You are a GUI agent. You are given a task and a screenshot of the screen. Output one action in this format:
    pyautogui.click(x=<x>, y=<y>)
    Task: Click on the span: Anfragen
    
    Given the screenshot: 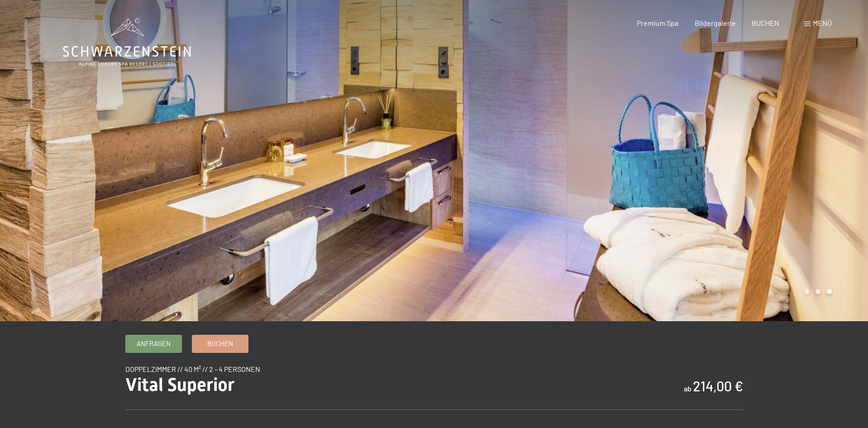 What is the action you would take?
    pyautogui.click(x=153, y=343)
    